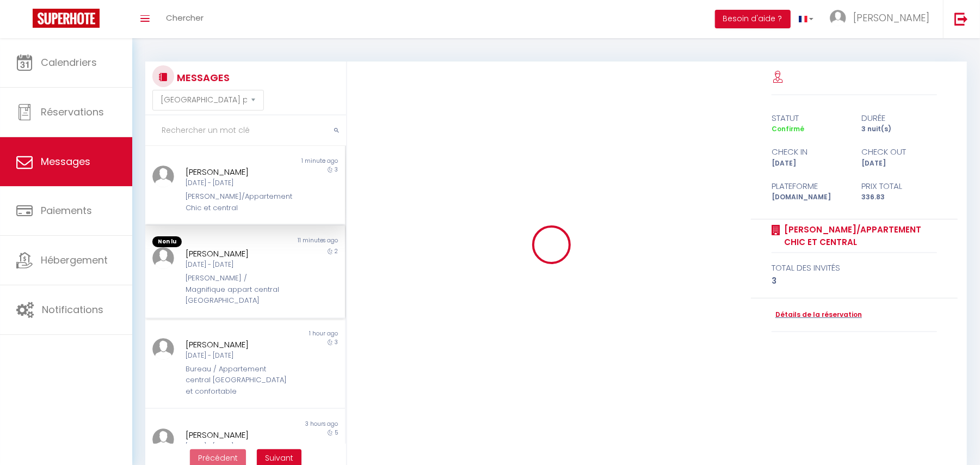  I want to click on span: Paiements, so click(66, 210).